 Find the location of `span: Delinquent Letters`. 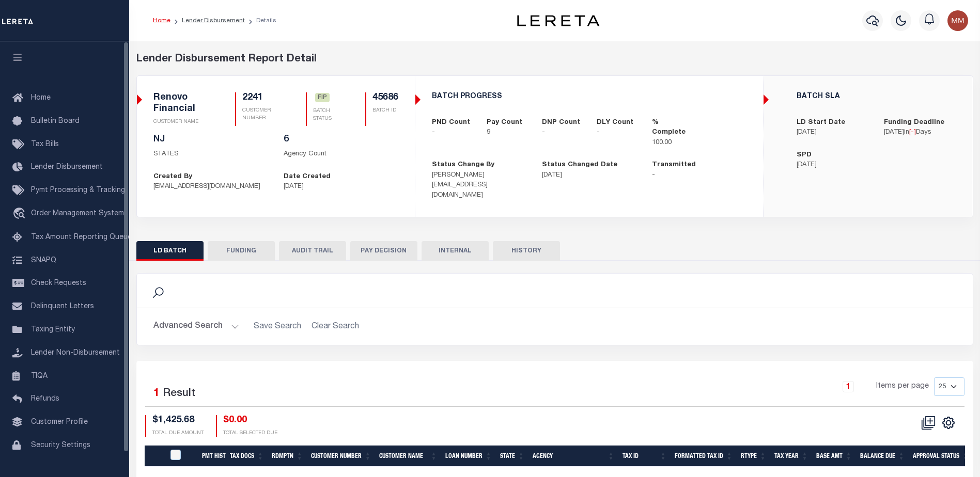

span: Delinquent Letters is located at coordinates (62, 306).